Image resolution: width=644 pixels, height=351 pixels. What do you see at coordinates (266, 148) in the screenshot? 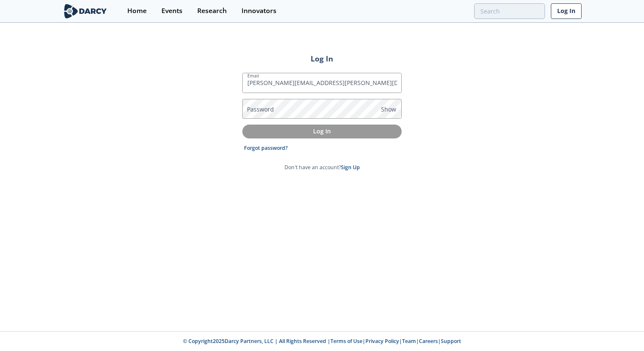
I see `a: Forgot password?` at bounding box center [266, 148].